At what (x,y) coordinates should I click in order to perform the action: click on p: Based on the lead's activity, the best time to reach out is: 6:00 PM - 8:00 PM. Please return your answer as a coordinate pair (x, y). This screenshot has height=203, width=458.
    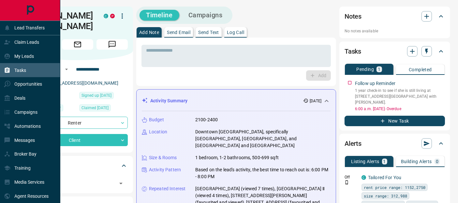
    Looking at the image, I should click on (263, 173).